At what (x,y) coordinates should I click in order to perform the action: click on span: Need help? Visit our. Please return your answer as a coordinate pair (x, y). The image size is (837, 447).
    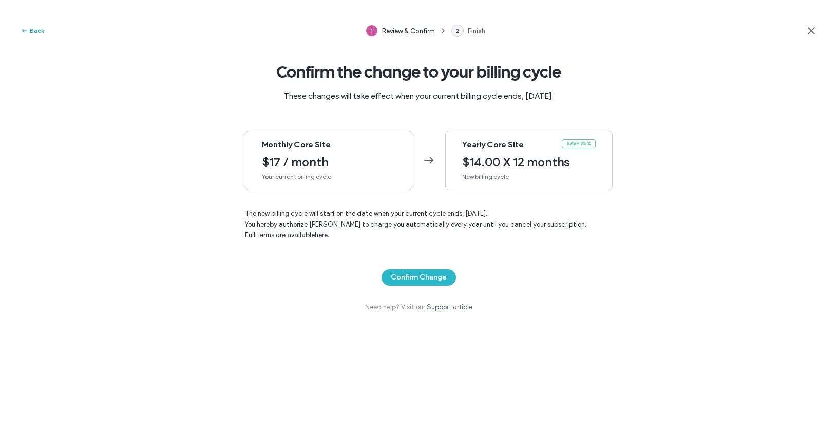
    Looking at the image, I should click on (418, 307).